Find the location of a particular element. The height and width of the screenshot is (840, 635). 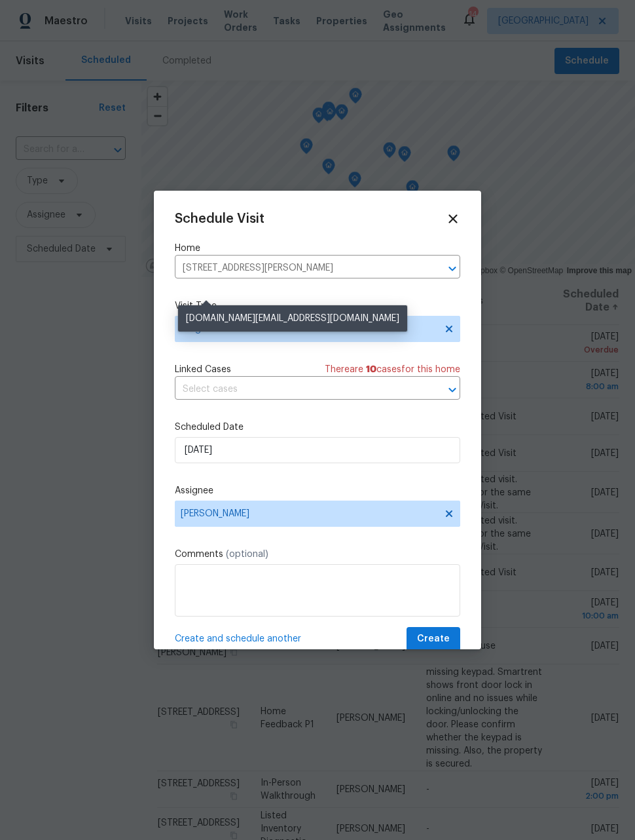

label: Scheduled Date is located at coordinates (318, 427).